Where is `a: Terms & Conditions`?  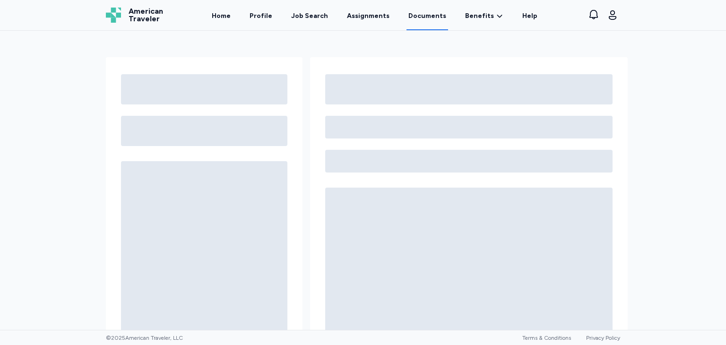
a: Terms & Conditions is located at coordinates (546, 338).